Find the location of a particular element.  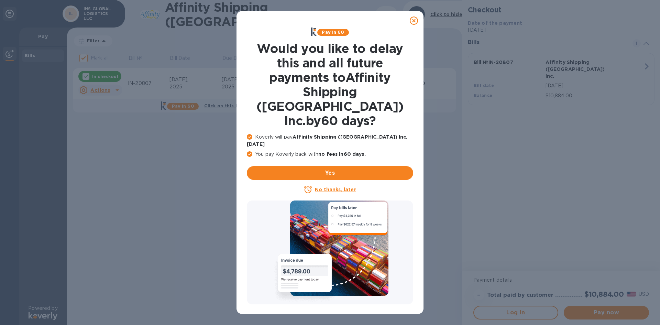

b: Pay in 60 is located at coordinates (333, 32).